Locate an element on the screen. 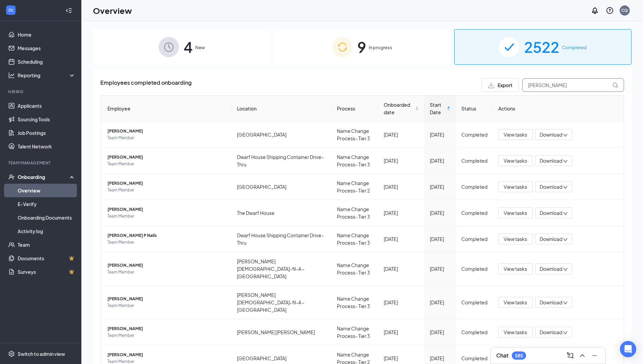  div: Reporting is located at coordinates (47, 75).